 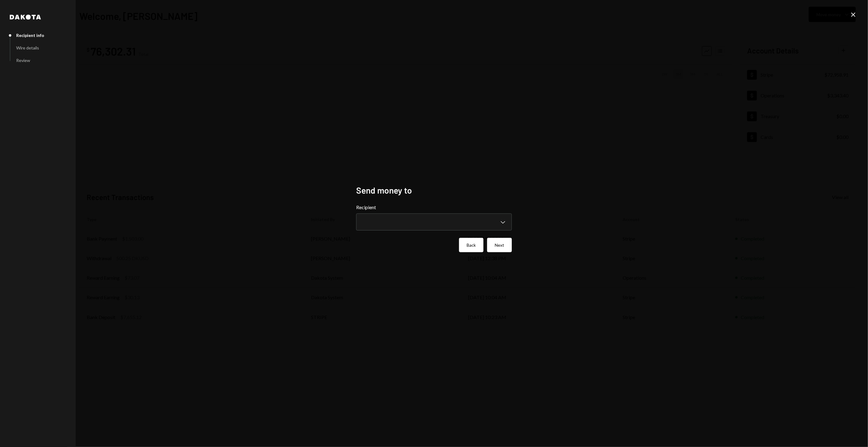 What do you see at coordinates (434, 207) in the screenshot?
I see `label: Recipient` at bounding box center [434, 207].